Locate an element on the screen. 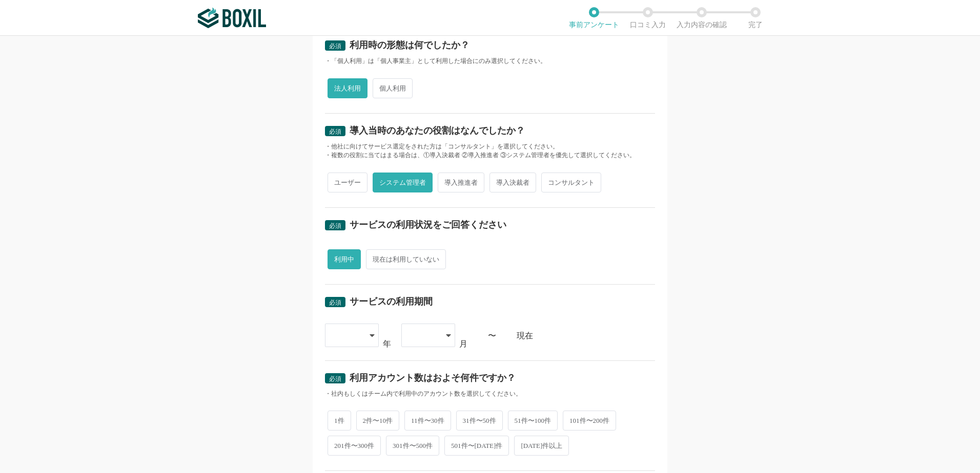 The height and width of the screenshot is (473, 980). span: 11件〜30件 is located at coordinates (427, 420).